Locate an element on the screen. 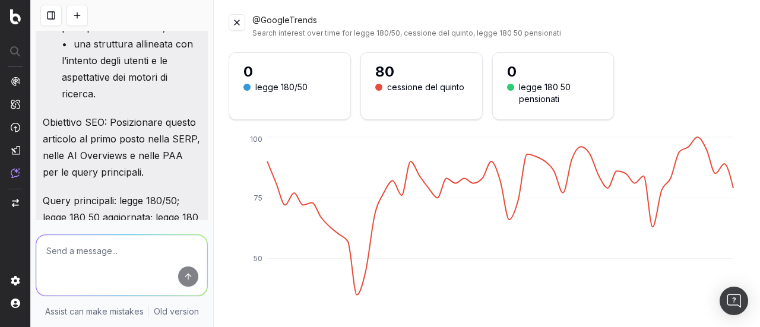 This screenshot has height=327, width=760. tspan: 75 is located at coordinates (258, 198).